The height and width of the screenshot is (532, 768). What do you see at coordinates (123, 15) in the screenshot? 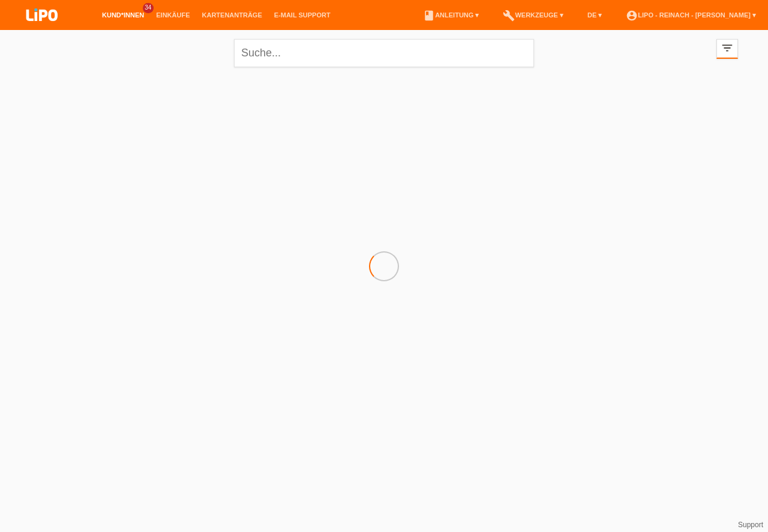
I see `a: Kund*innen` at bounding box center [123, 15].